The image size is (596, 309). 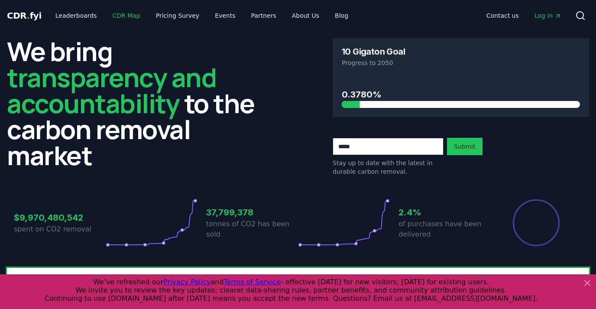 What do you see at coordinates (252, 229) in the screenshot?
I see `p: tonnes of CO2 has been sold` at bounding box center [252, 229].